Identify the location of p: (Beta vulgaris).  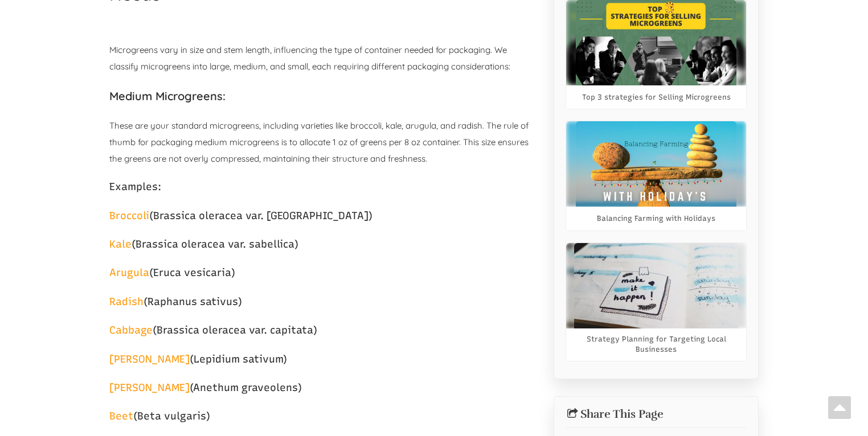
(323, 416).